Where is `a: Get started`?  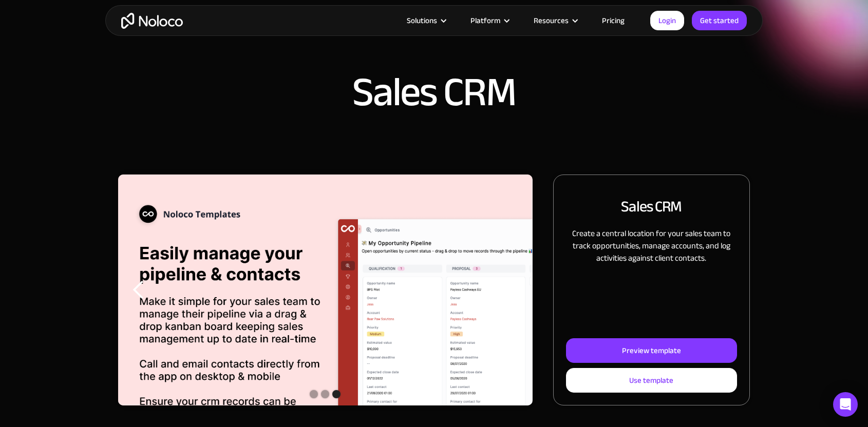 a: Get started is located at coordinates (719, 20).